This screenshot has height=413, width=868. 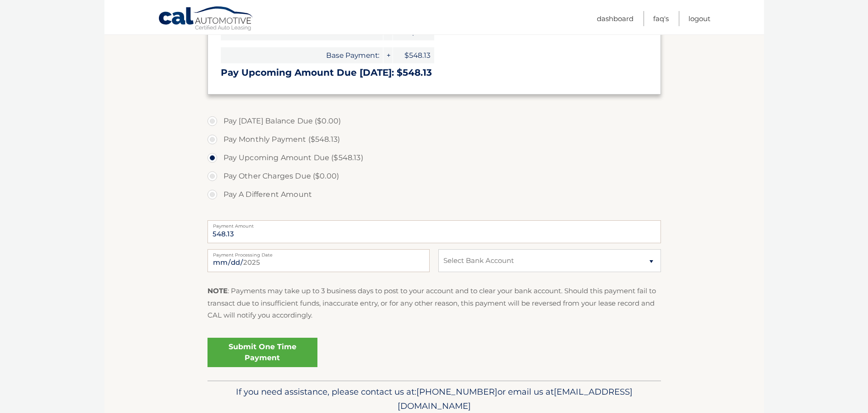 What do you see at coordinates (434, 224) in the screenshot?
I see `label: Payment Amount` at bounding box center [434, 224].